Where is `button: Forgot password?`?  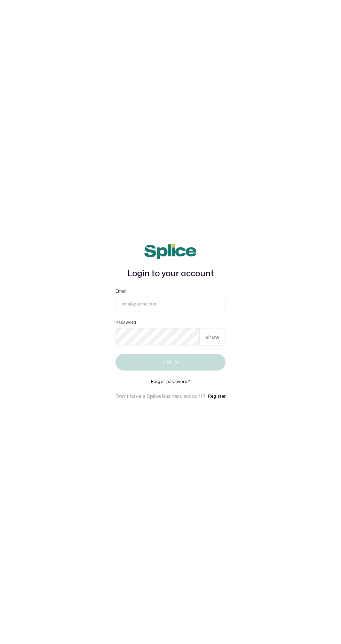
button: Forgot password? is located at coordinates (170, 381).